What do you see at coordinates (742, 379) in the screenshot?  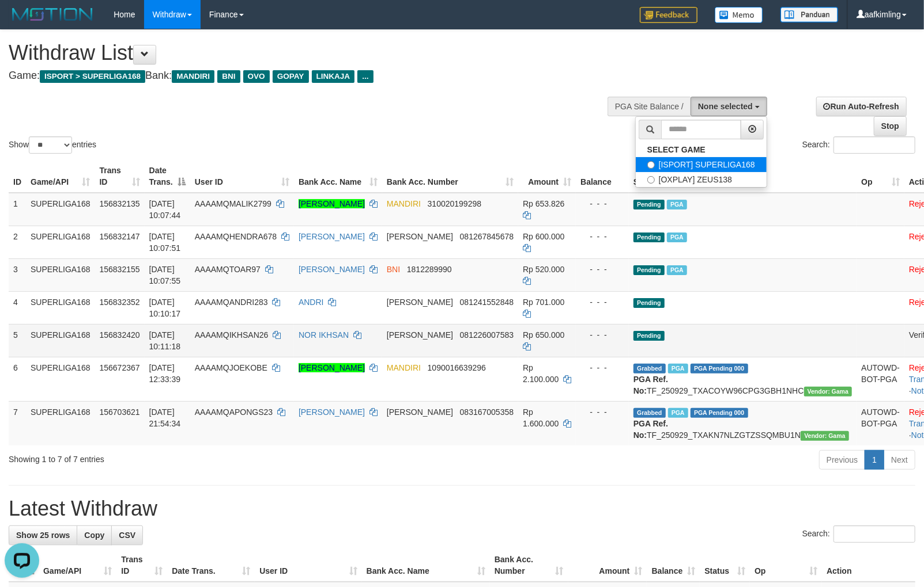 I see `td: TF_250929_TXACOYW96CPG3GBH1NHC` at bounding box center [742, 379].